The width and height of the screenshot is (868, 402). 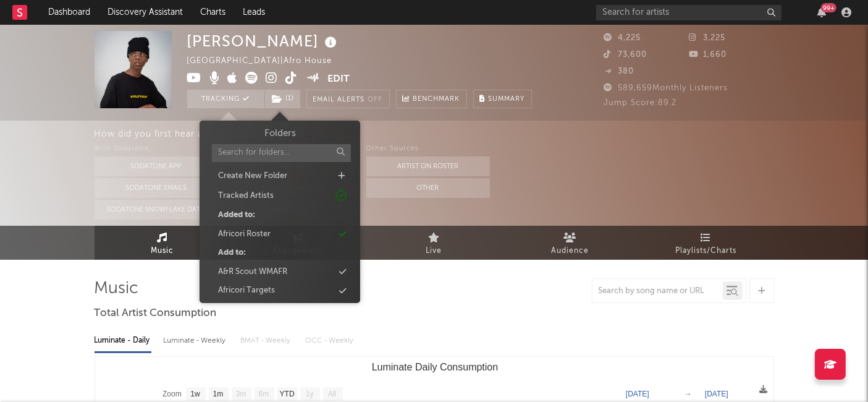 What do you see at coordinates (253, 272) in the screenshot?
I see `div: A&R Scout WMAFR` at bounding box center [253, 272].